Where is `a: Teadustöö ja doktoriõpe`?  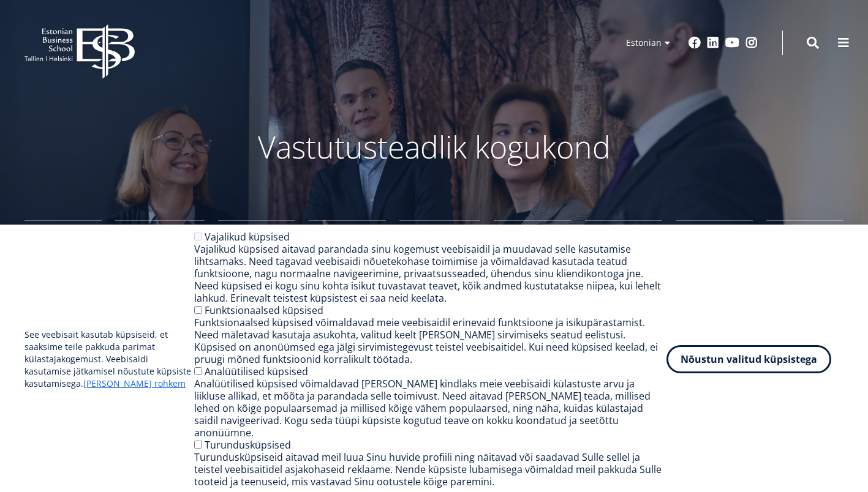
a: Teadustöö ja doktoriõpe is located at coordinates (533, 245).